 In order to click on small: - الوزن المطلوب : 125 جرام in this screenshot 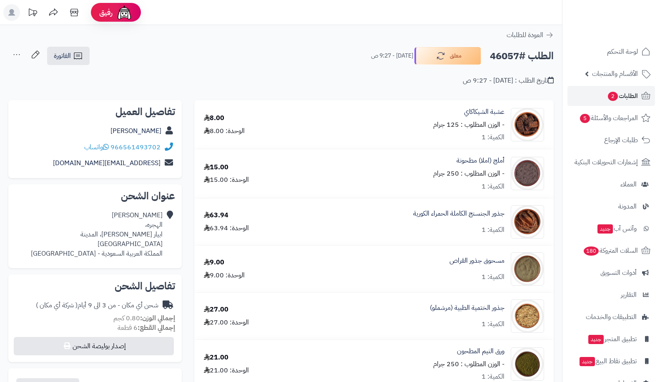, I will do `click(469, 125)`.